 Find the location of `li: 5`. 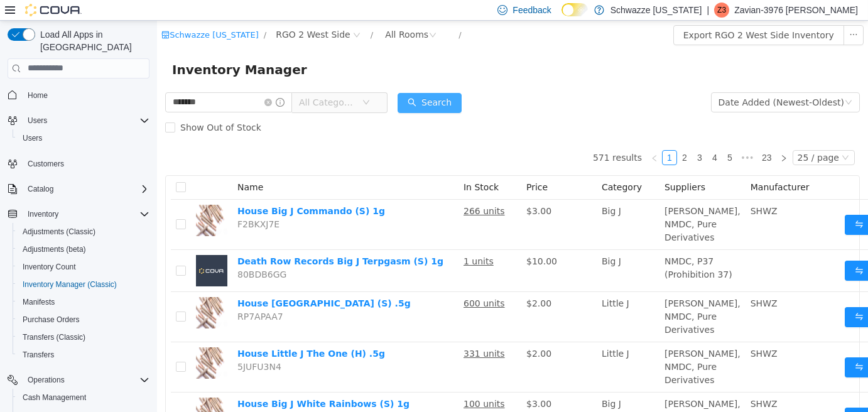

li: 5 is located at coordinates (573, 137).